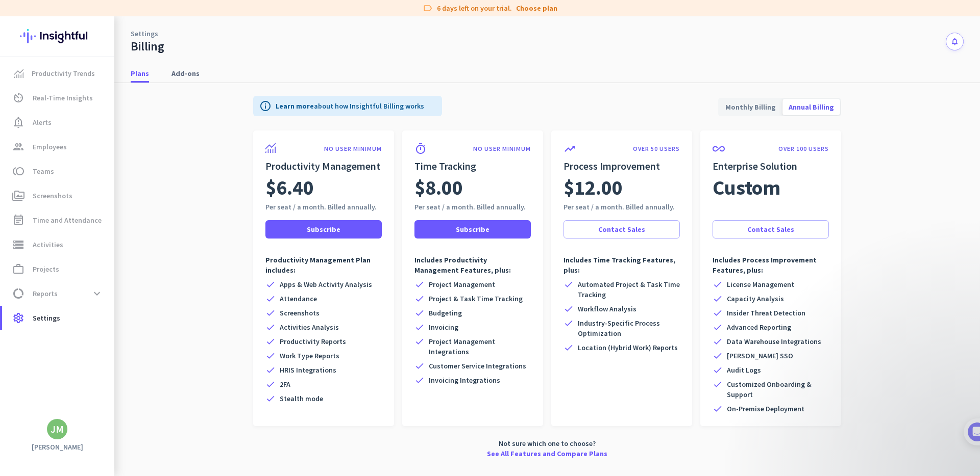 The height and width of the screenshot is (476, 980). What do you see at coordinates (140, 74) in the screenshot?
I see `span: Plans` at bounding box center [140, 74].